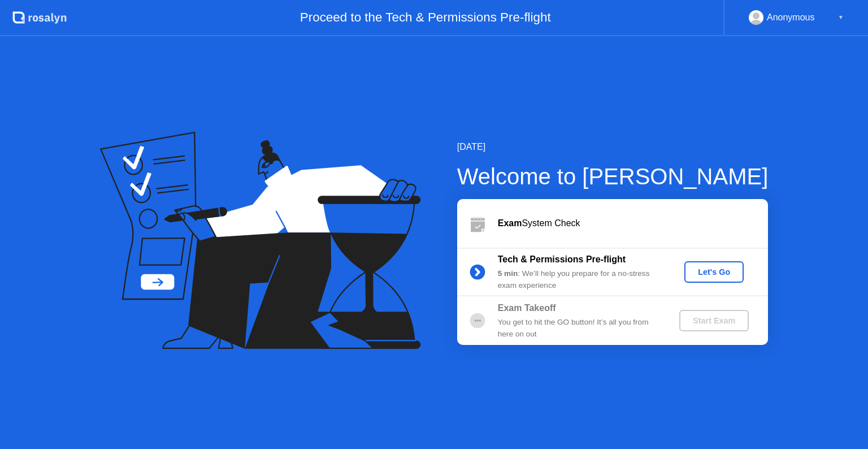  I want to click on b: Exam Takeoff, so click(527, 308).